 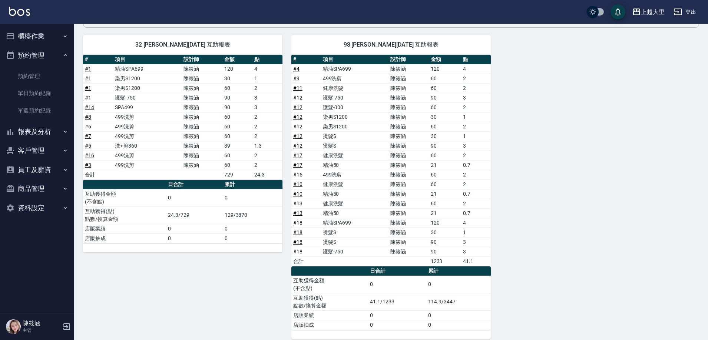 What do you see at coordinates (147, 60) in the screenshot?
I see `th: 項目` at bounding box center [147, 60].